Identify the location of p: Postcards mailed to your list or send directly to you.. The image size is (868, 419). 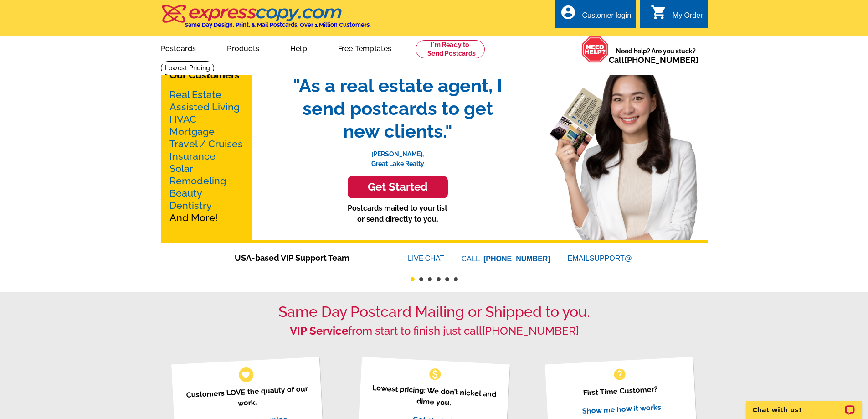
(398, 214).